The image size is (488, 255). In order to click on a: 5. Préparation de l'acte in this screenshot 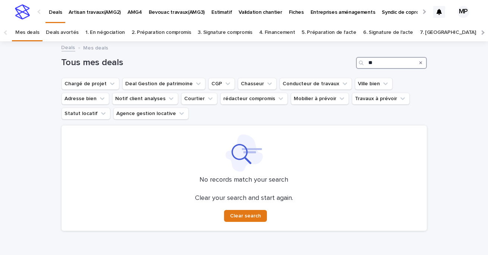, I will do `click(329, 32)`.